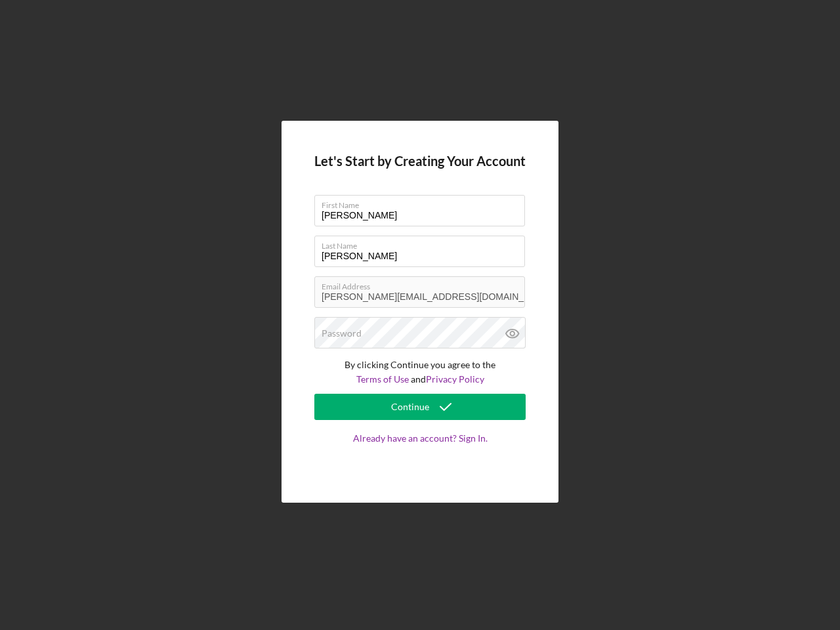 The image size is (840, 630). I want to click on a: Already have an account? Sign In., so click(420, 452).